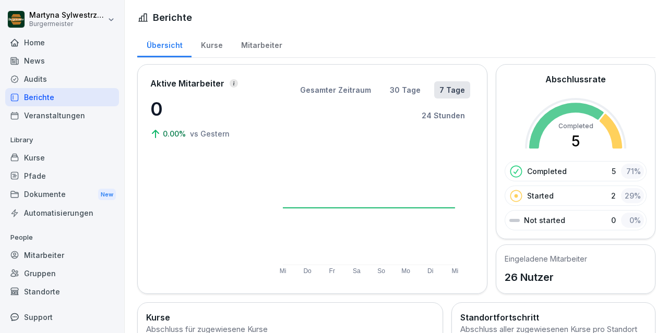 This screenshot has width=668, height=333. I want to click on text: Do, so click(308, 271).